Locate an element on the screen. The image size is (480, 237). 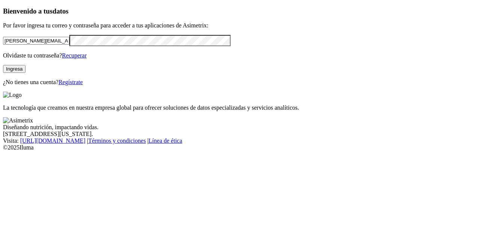
button: Ingresa is located at coordinates (14, 69).